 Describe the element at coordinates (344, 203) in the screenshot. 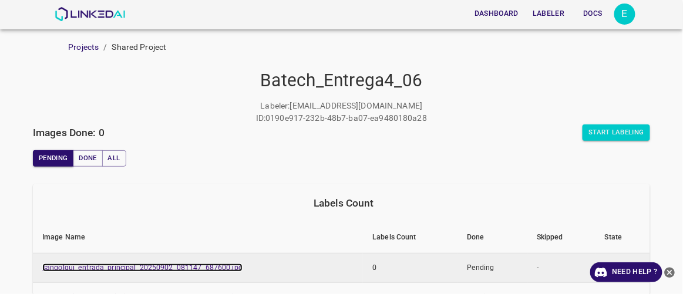

I see `div: Labels Count` at that location.